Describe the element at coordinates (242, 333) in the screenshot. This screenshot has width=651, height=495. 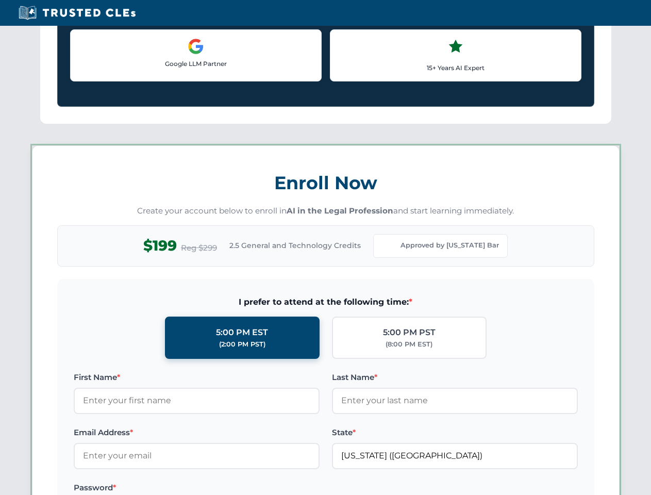
I see `div: 5:00 PM EST` at that location.